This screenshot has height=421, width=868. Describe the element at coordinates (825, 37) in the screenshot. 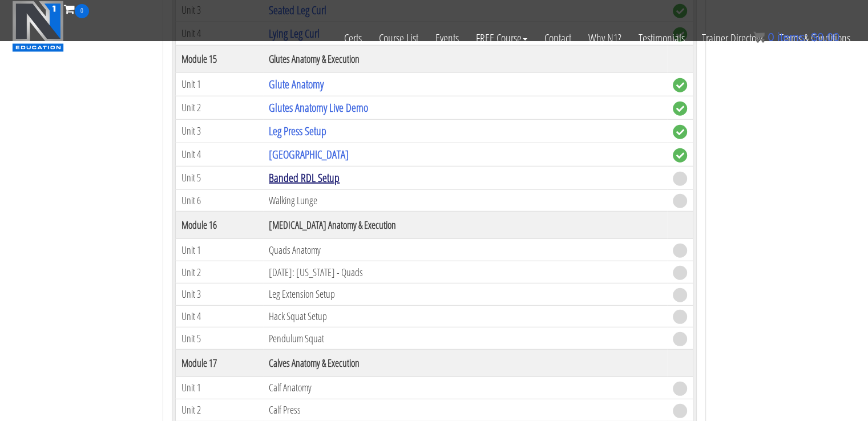

I see `bdi: 0.00` at that location.